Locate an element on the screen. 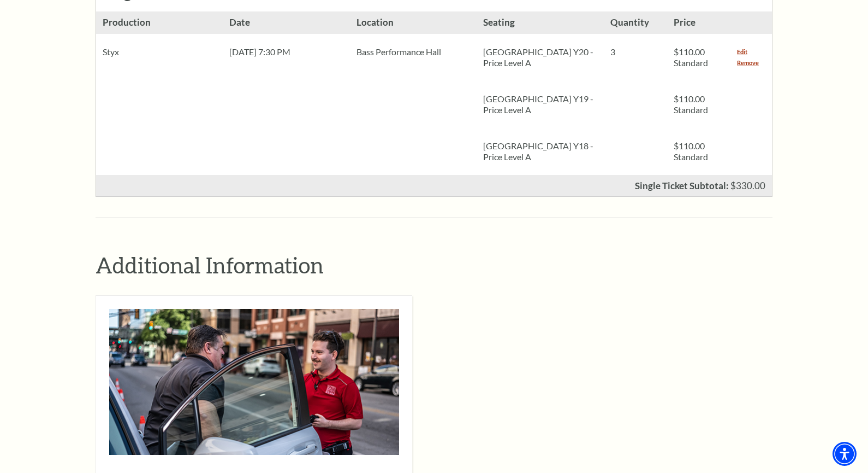 Image resolution: width=868 pixels, height=473 pixels. h3: Seating is located at coordinates (540, 23).